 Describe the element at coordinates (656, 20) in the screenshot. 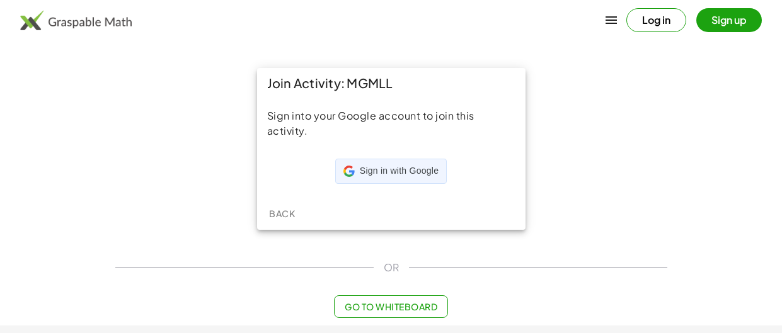

I see `button: Log in` at that location.